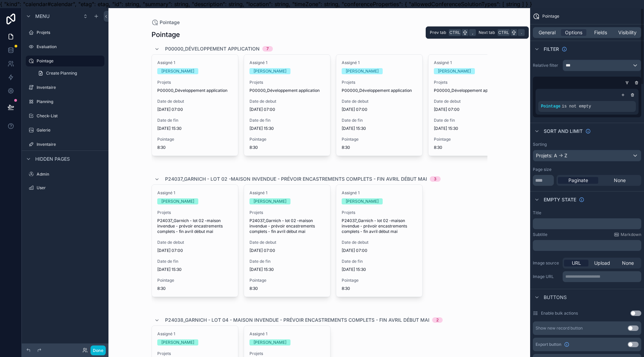  What do you see at coordinates (165, 35) in the screenshot?
I see `h1: Pointage` at bounding box center [165, 35].